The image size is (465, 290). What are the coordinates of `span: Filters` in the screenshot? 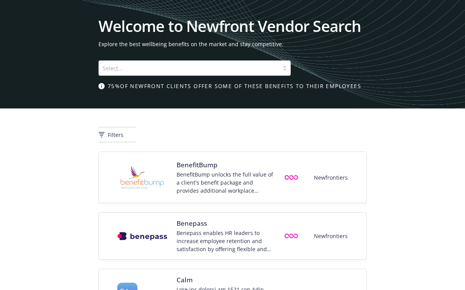 It's located at (115, 135).